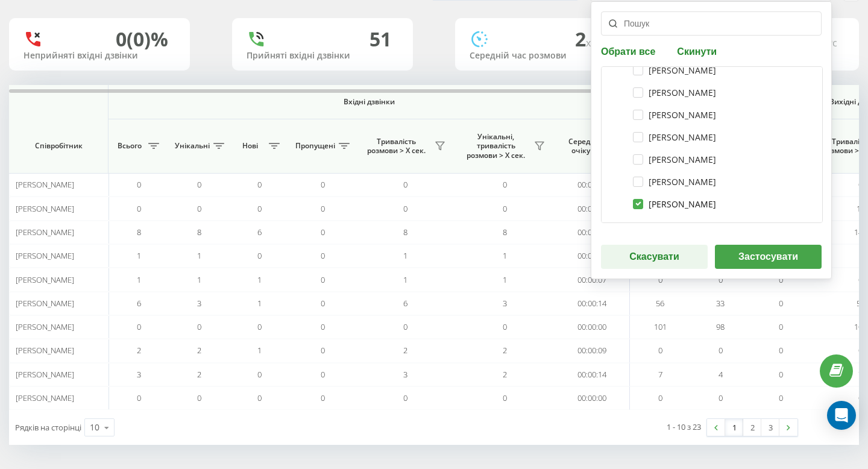  Describe the element at coordinates (545, 55) in the screenshot. I see `div: Середній час розмови` at that location.